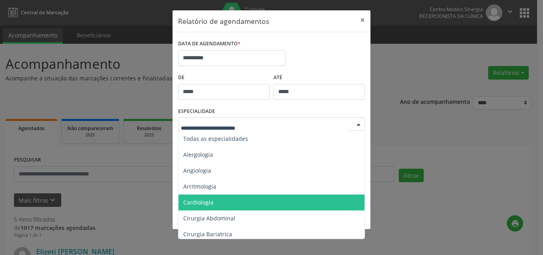 Image resolution: width=543 pixels, height=255 pixels. Describe the element at coordinates (209, 44) in the screenshot. I see `label: DATA DE AGENDAMENTO` at that location.